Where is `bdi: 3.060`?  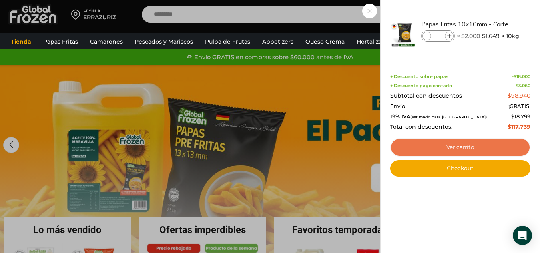 bdi: 3.060 is located at coordinates (523, 86).